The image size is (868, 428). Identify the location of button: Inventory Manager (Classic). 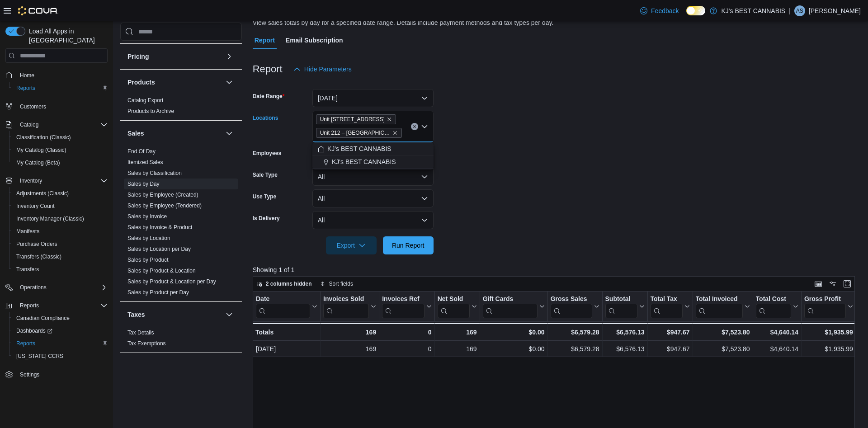
(60, 218).